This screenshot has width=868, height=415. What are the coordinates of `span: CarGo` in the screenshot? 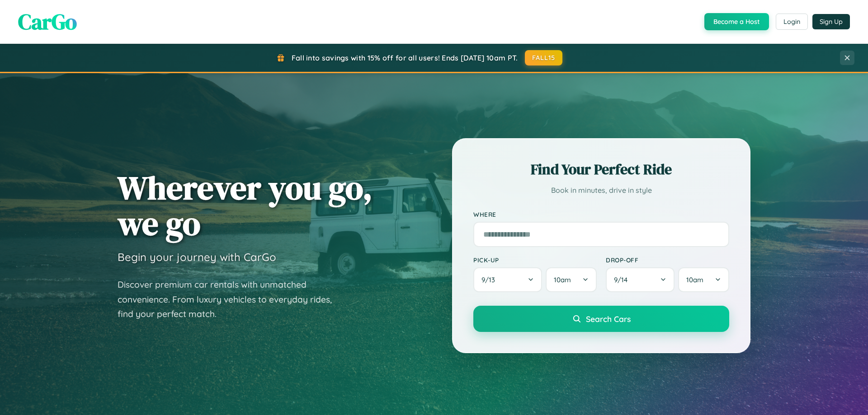 It's located at (48, 22).